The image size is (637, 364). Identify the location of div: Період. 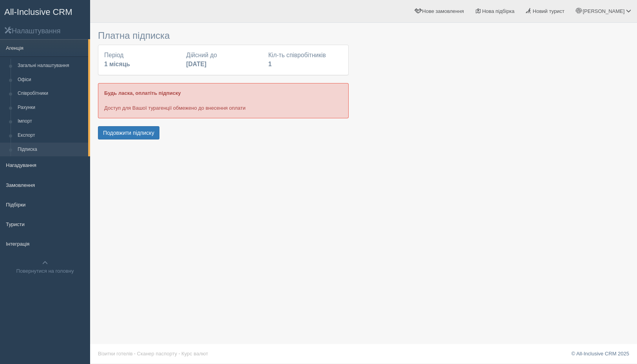
(141, 60).